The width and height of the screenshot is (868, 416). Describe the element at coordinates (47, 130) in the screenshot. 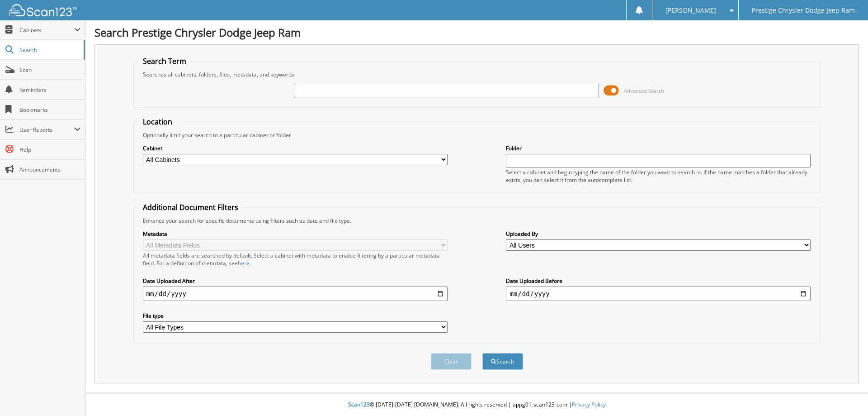

I see `span: User Reports` at that location.